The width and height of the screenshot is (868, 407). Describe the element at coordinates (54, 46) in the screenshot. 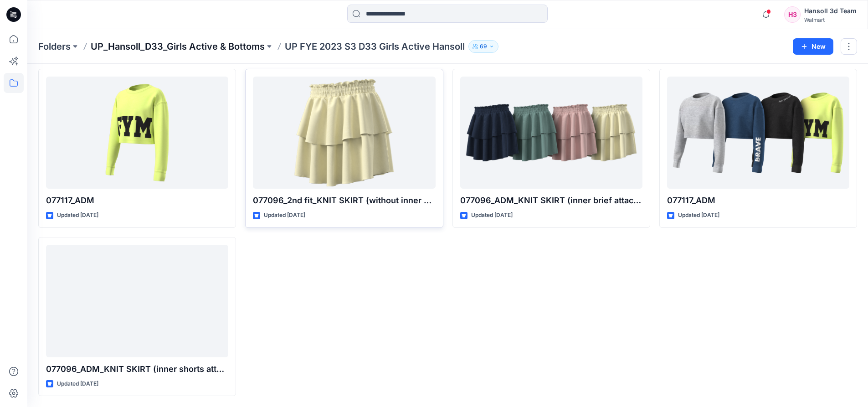

I see `p: Folders` at that location.